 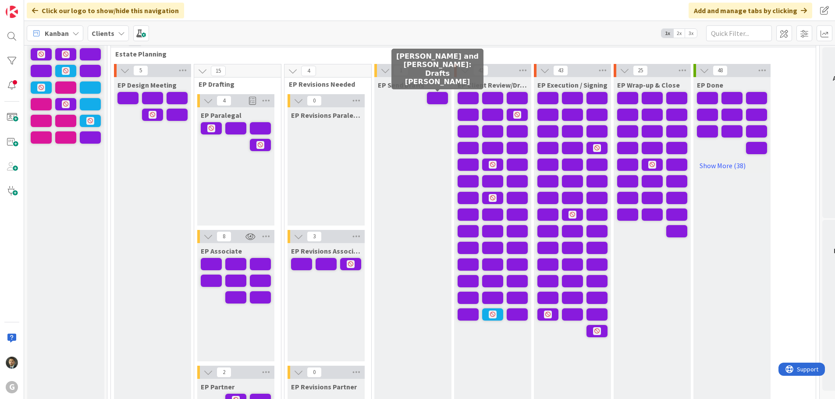 What do you see at coordinates (12, 388) in the screenshot?
I see `div: G` at bounding box center [12, 388].